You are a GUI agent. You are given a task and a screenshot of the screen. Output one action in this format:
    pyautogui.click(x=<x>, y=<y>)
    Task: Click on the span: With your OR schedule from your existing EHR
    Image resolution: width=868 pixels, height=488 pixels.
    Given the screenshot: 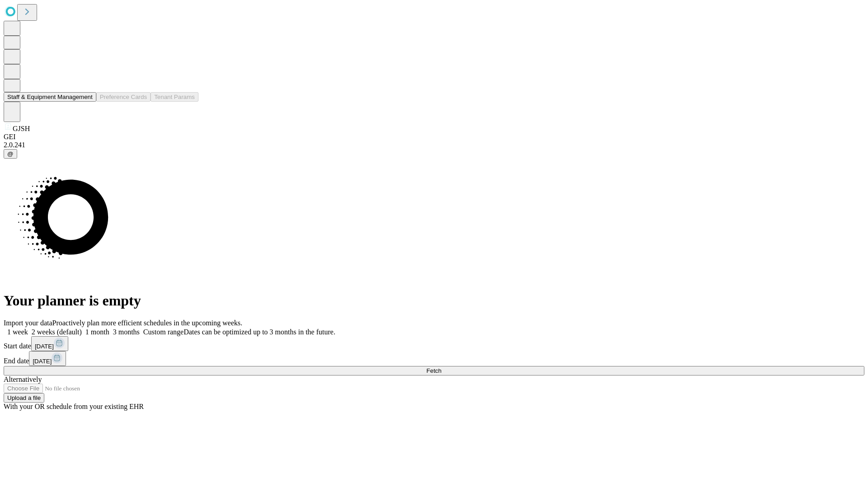 What is the action you would take?
    pyautogui.click(x=74, y=406)
    